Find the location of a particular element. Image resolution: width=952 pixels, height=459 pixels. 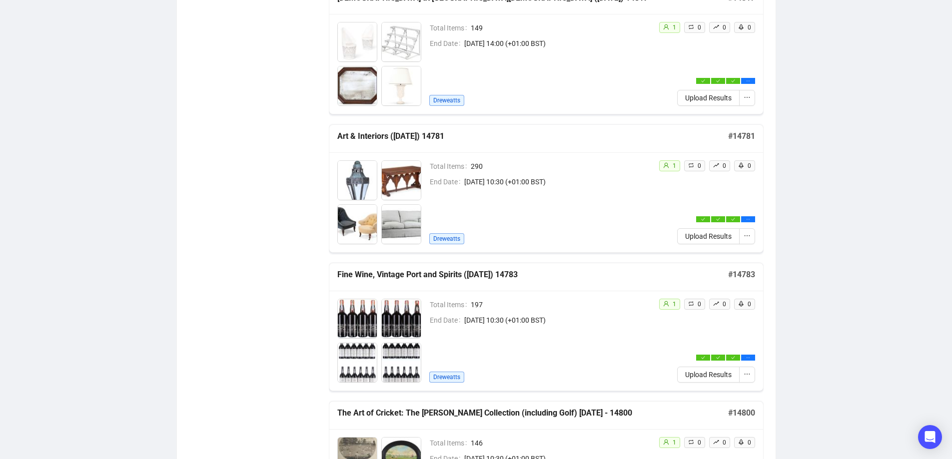

h5: # 14783 is located at coordinates (742, 275).